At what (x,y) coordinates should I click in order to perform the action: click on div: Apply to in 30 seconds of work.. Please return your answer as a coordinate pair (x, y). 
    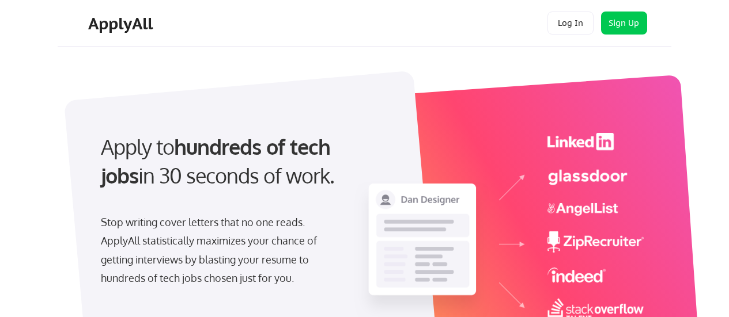
    Looking at the image, I should click on (242, 161).